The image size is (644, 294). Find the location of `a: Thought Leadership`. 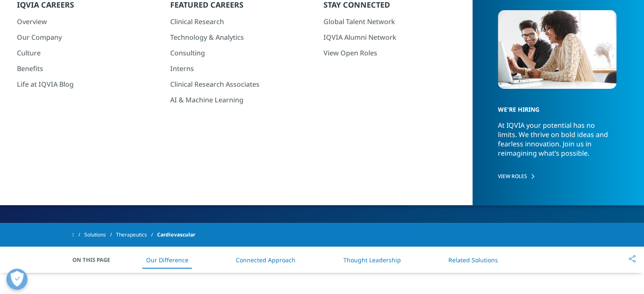

a: Thought Leadership is located at coordinates (372, 259).